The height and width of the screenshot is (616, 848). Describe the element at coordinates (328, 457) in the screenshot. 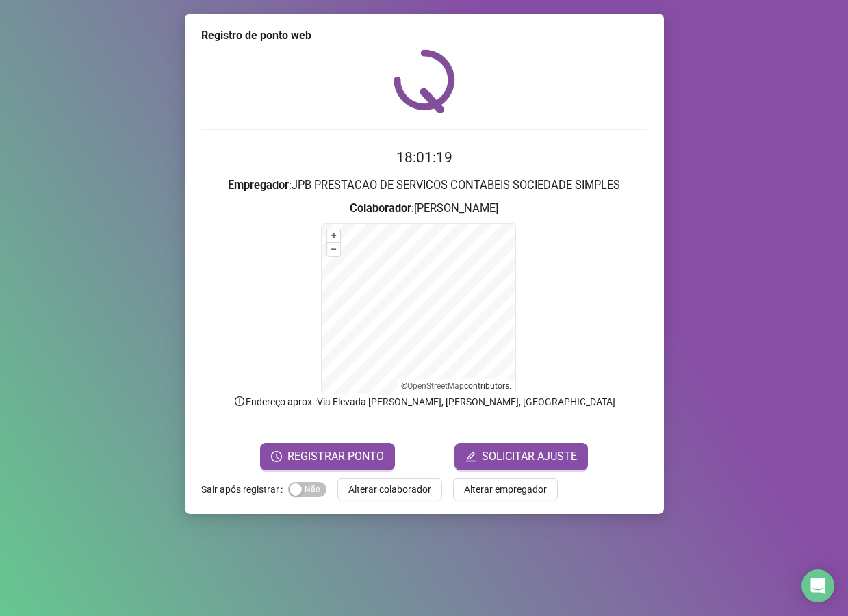

I see `button: REGISTRAR PONTO` at that location.